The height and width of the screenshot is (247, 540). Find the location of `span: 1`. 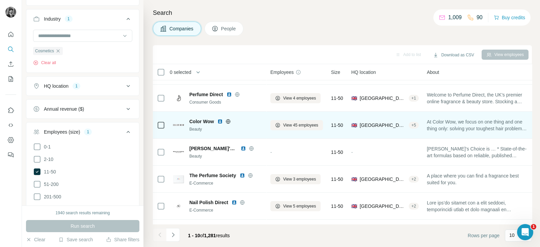

span: 1 is located at coordinates (534, 227).